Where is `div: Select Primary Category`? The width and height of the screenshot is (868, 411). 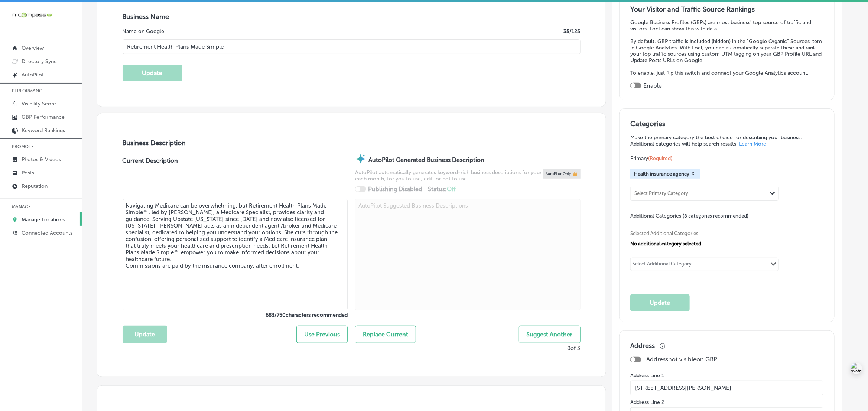
div: Select Primary Category is located at coordinates (661, 193).